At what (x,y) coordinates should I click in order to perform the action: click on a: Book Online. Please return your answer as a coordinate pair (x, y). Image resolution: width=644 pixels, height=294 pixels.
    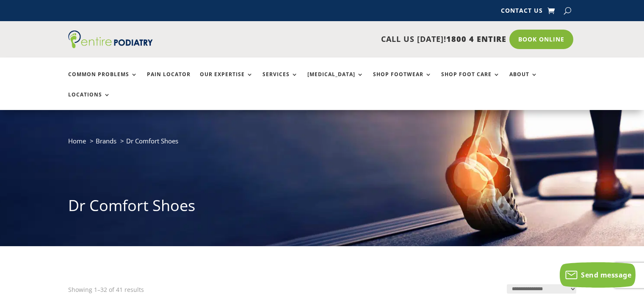
    Looking at the image, I should click on (541, 39).